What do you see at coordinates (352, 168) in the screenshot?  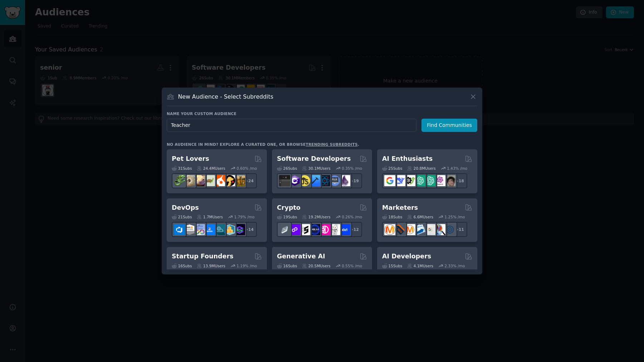 I see `div: 0.35 % /mo` at bounding box center [352, 168].